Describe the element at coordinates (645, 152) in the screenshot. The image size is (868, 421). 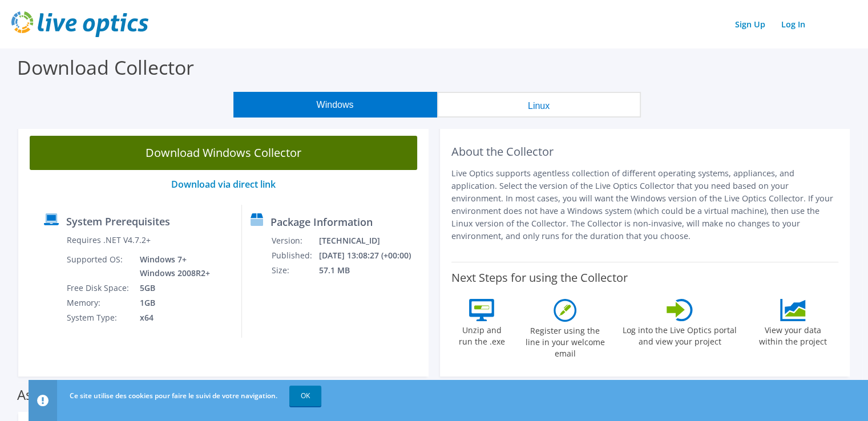
I see `h2: About the Collector` at that location.